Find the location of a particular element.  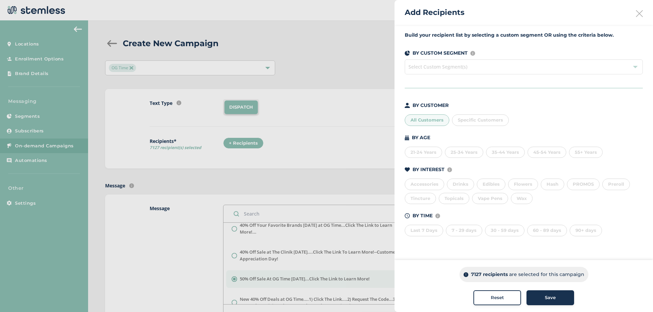

p: BY TIME is located at coordinates (422, 216).